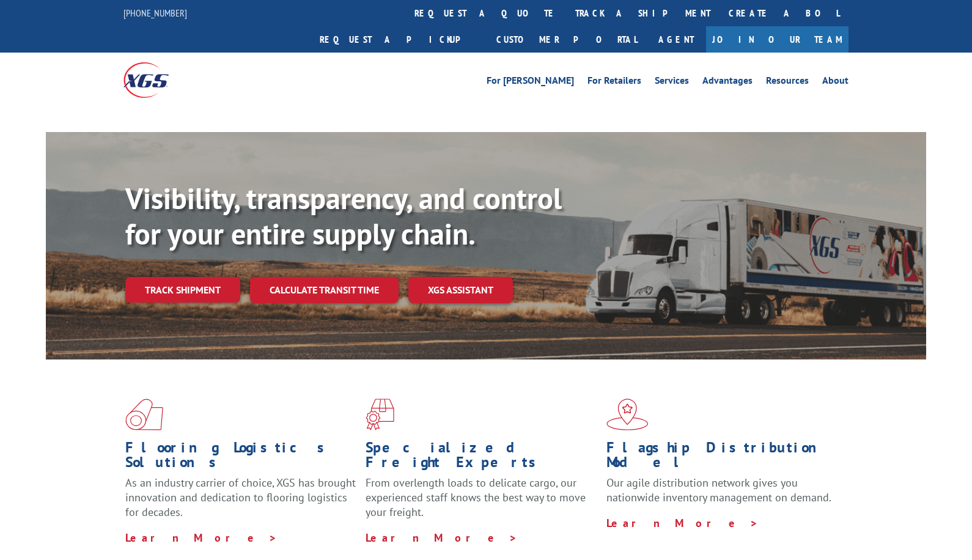 The width and height of the screenshot is (972, 560). What do you see at coordinates (719, 489) in the screenshot?
I see `span: Our agile distribution network gives you nationwide inventory management on demand.` at bounding box center [719, 489].